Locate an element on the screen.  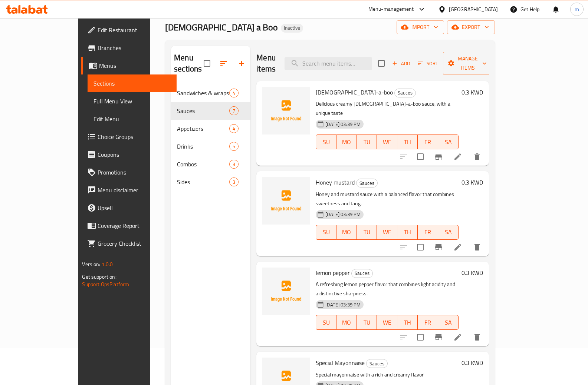
span: export is located at coordinates (471, 27).